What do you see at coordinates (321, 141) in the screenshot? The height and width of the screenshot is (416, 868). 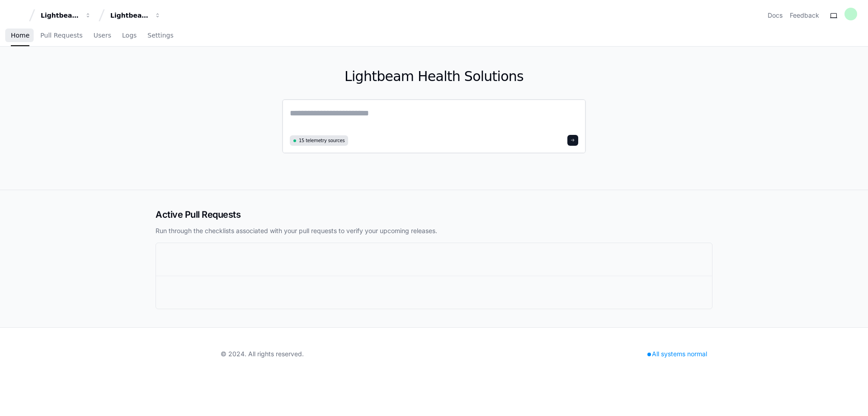 I see `span: 15 telemetry sources` at bounding box center [321, 141].